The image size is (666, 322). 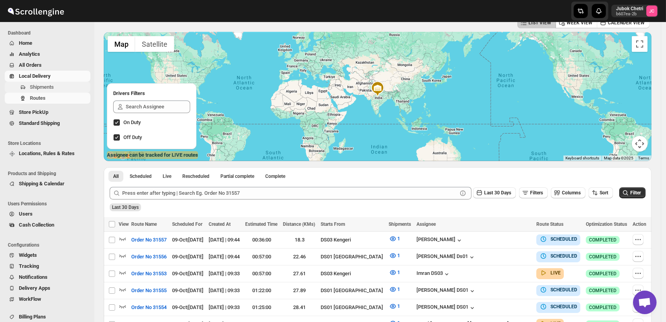 I want to click on span: On Duty, so click(x=132, y=122).